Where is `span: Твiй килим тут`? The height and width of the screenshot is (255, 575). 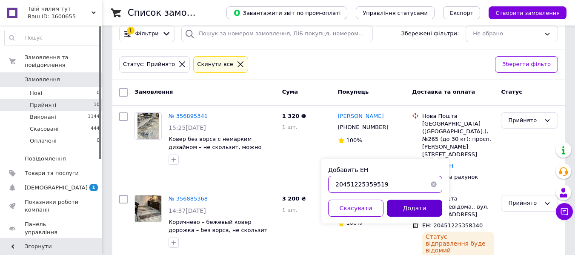 span: Твiй килим тут is located at coordinates (60, 9).